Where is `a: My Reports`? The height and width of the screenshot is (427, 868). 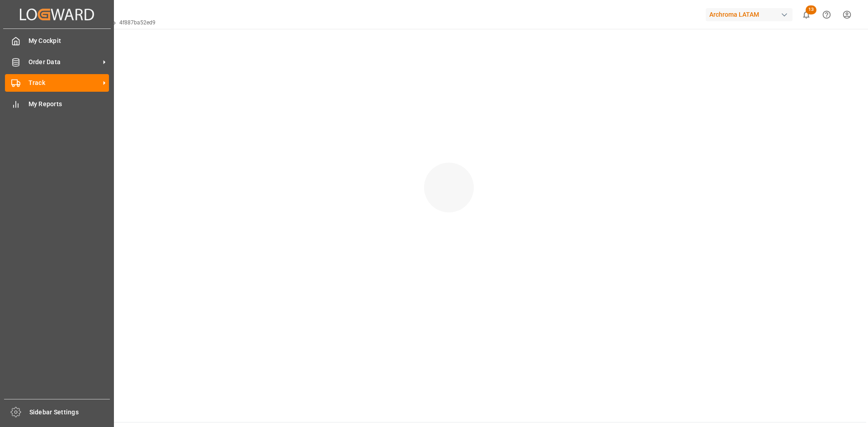 a: My Reports is located at coordinates (57, 104).